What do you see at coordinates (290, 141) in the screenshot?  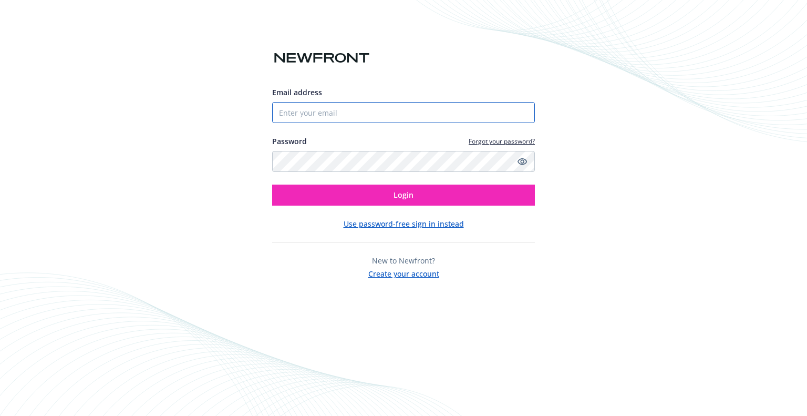 I see `label: Password` at bounding box center [290, 141].